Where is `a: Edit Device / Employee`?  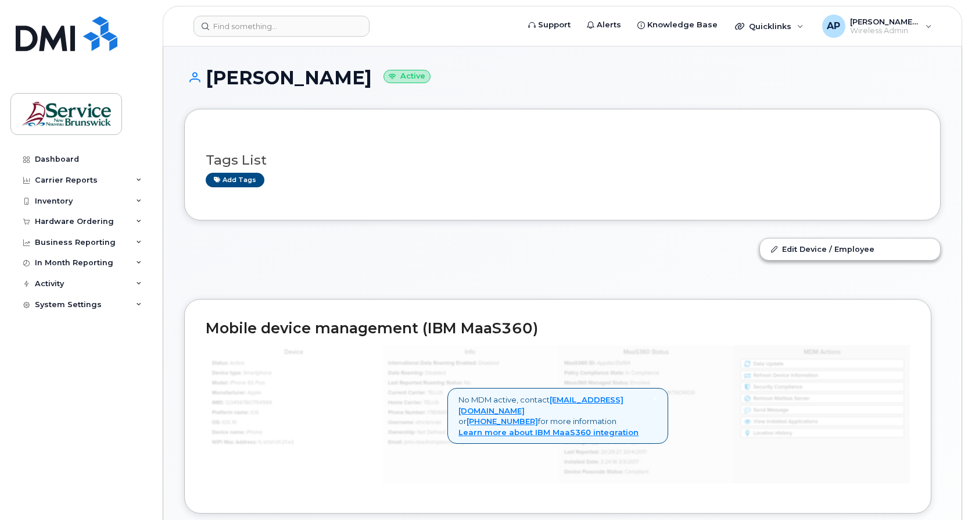
a: Edit Device / Employee is located at coordinates (850, 249).